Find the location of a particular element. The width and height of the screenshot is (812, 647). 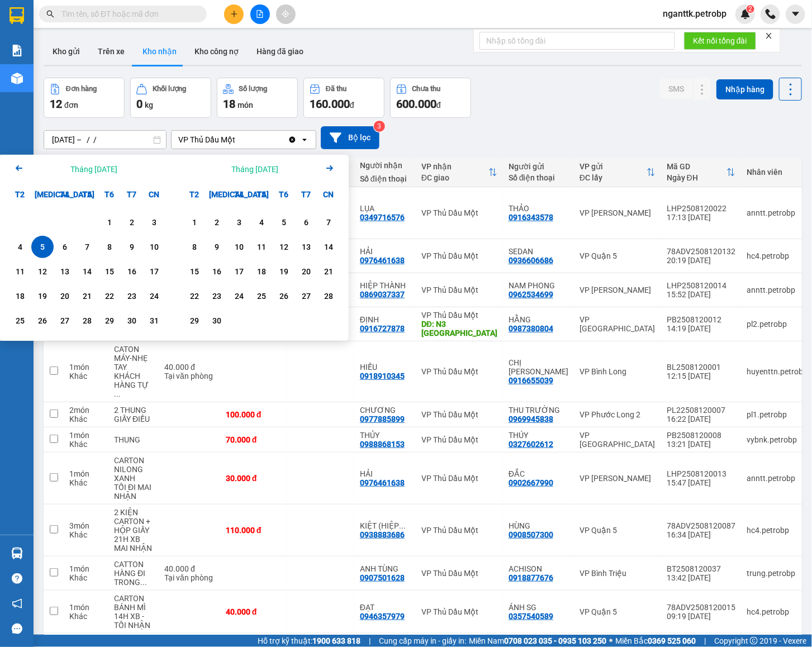

div: Selected start date. Thứ Ba, tháng 08 5 2025. It's available. is located at coordinates (42, 247).